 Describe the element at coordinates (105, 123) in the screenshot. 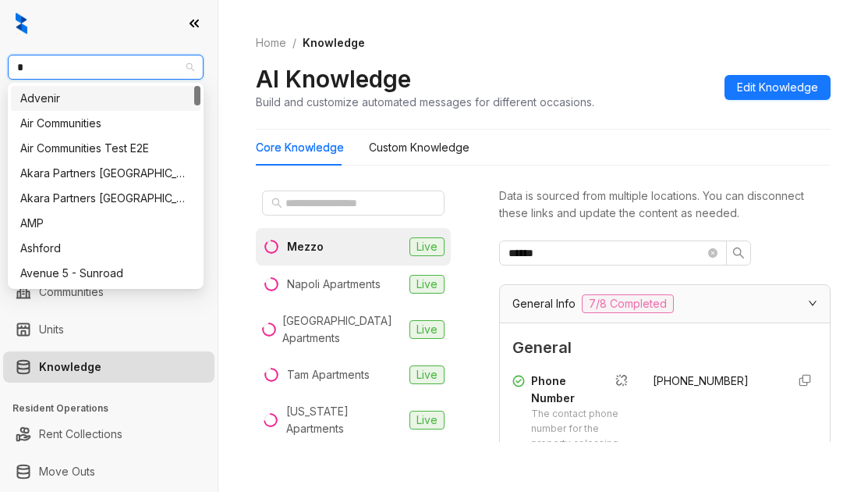

I see `div: Air Communities` at that location.